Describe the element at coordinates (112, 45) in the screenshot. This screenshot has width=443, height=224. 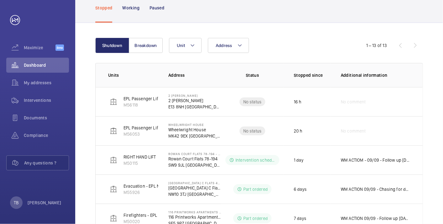
I see `button: Shutdown` at that location.